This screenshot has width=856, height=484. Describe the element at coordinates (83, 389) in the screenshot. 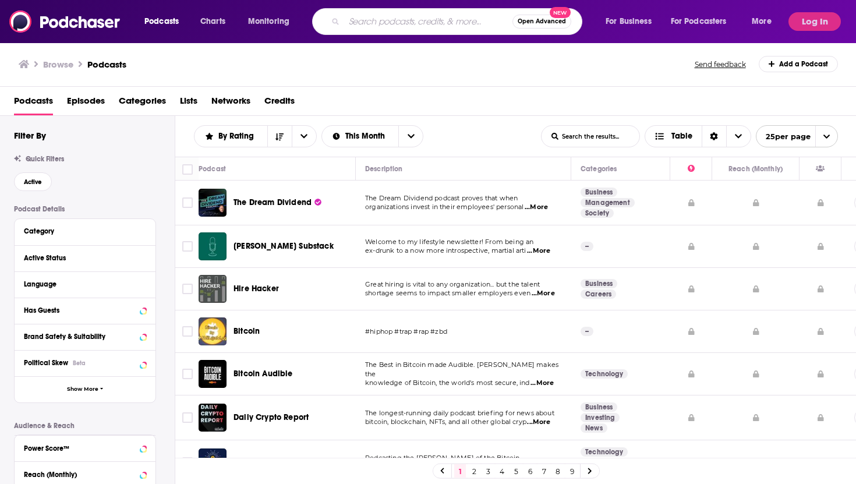

I see `span: Show More` at that location.